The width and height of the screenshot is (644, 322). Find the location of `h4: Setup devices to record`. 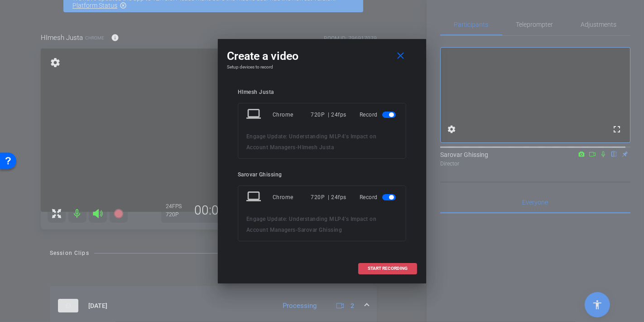

h4: Setup devices to record is located at coordinates (322, 67).